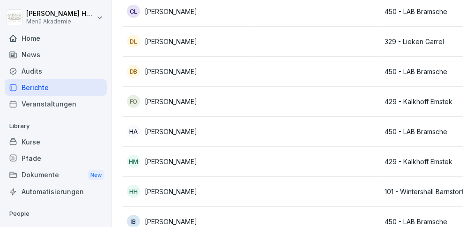  I want to click on div: Berichte, so click(56, 87).